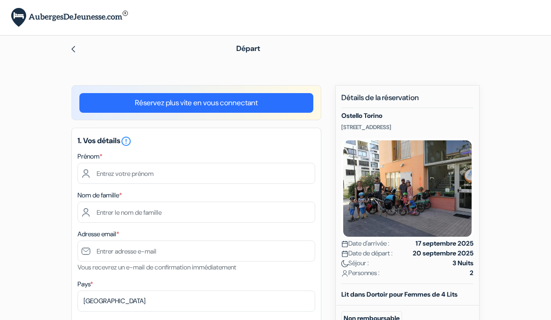 This screenshot has height=320, width=551. Describe the element at coordinates (248, 48) in the screenshot. I see `span: Départ` at that location.